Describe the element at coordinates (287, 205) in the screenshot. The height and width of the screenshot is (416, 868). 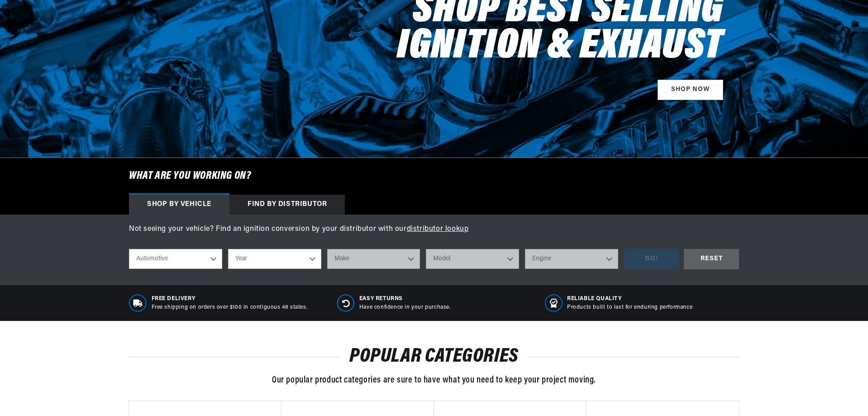
I see `div: Find by Distributor` at that location.